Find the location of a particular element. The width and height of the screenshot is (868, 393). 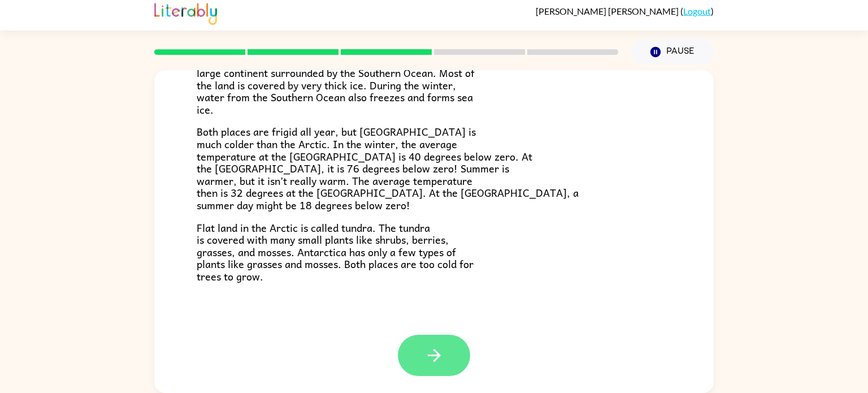

span: At the bottom of the world is Antarctica. It is a large continent surrounded by the Southern Ocea... is located at coordinates (336, 84).